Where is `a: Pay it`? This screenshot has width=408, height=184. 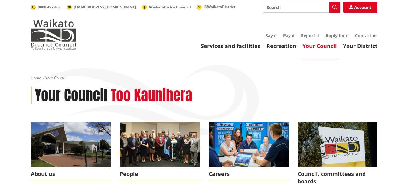
a: Pay it is located at coordinates (288, 35).